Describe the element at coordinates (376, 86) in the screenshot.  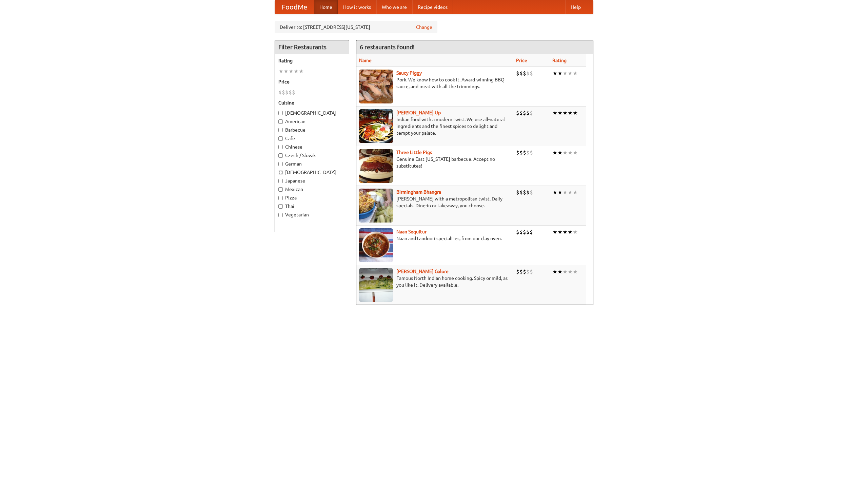
I see `img: saucy.jpg` at that location.